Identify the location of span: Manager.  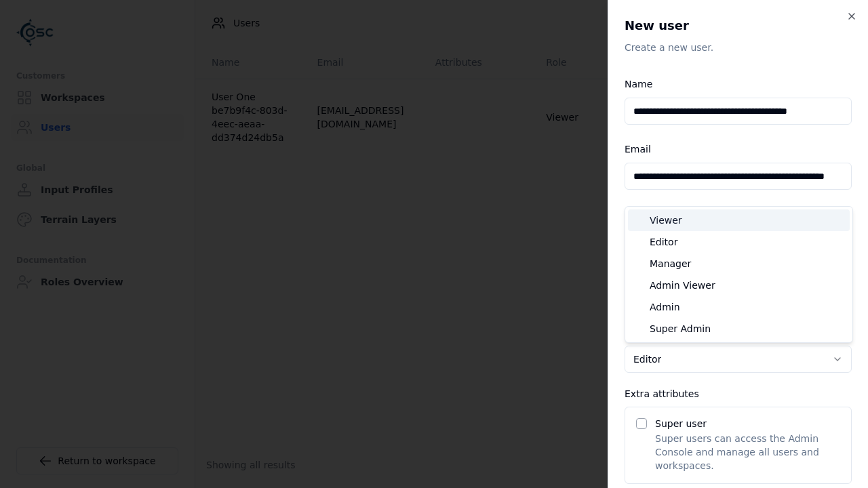
(670, 264).